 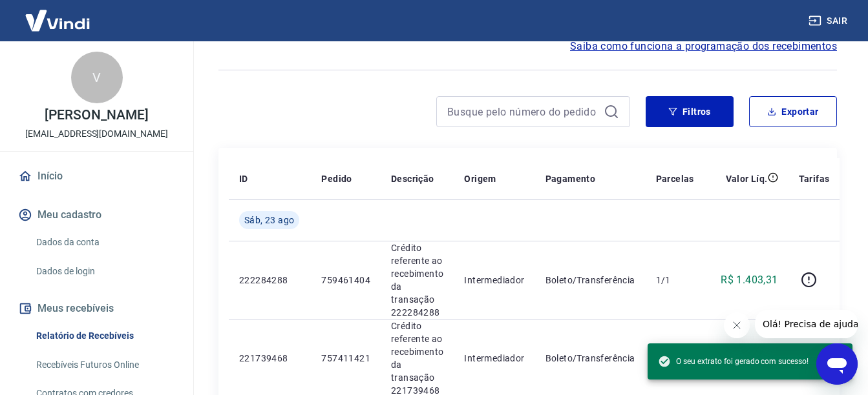 What do you see at coordinates (815, 179) in the screenshot?
I see `p: Tarifas` at bounding box center [815, 179].